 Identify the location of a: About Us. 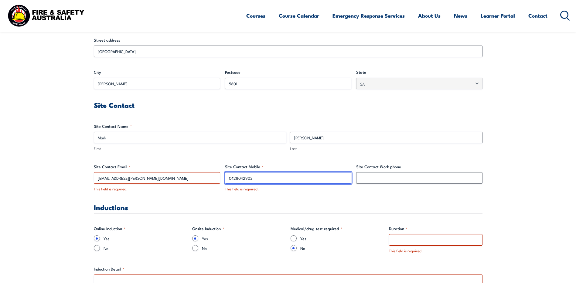
(429, 15).